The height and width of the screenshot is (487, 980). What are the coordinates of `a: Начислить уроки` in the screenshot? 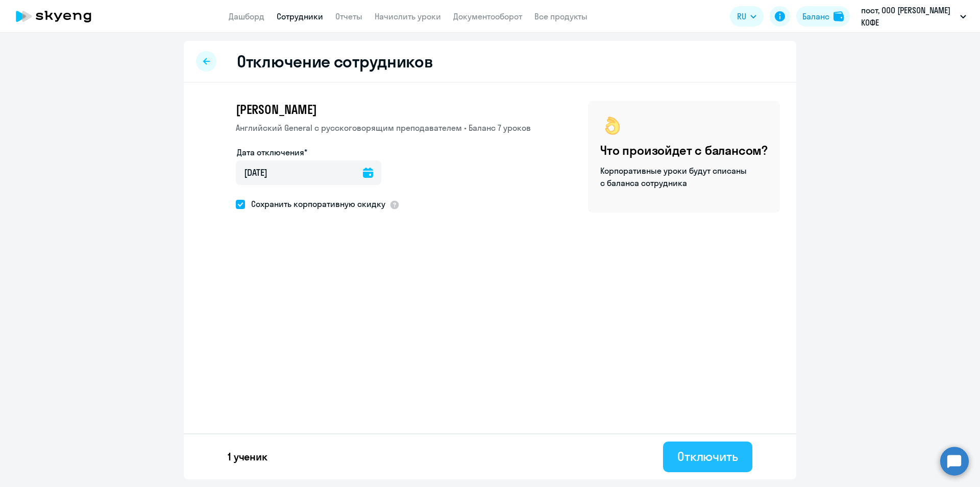 It's located at (408, 16).